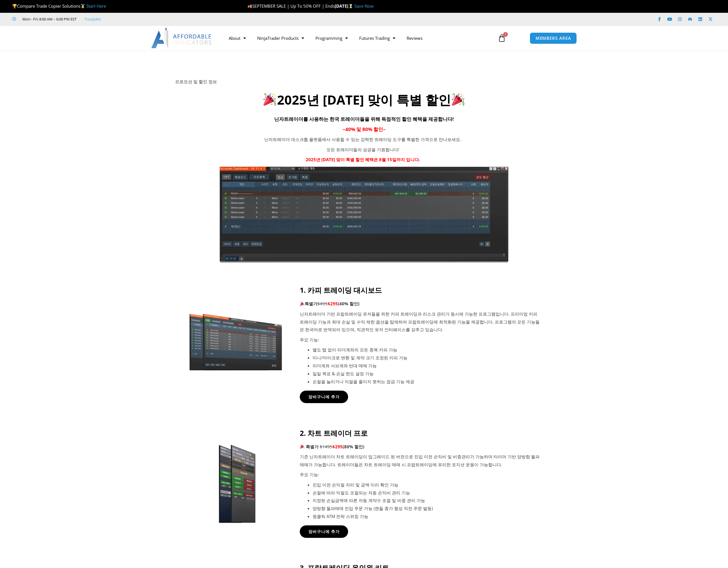 The height and width of the screenshot is (568, 728). Describe the element at coordinates (364, 82) in the screenshot. I see `h6: 프로모션 및 할인 정보` at that location.